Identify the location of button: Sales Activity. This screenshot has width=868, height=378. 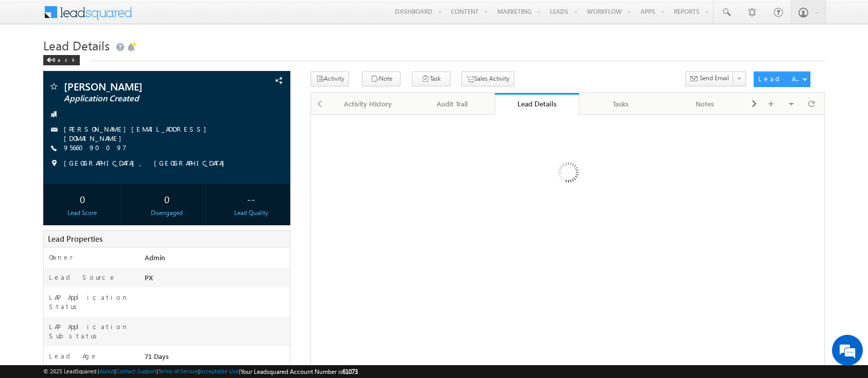
(488, 79).